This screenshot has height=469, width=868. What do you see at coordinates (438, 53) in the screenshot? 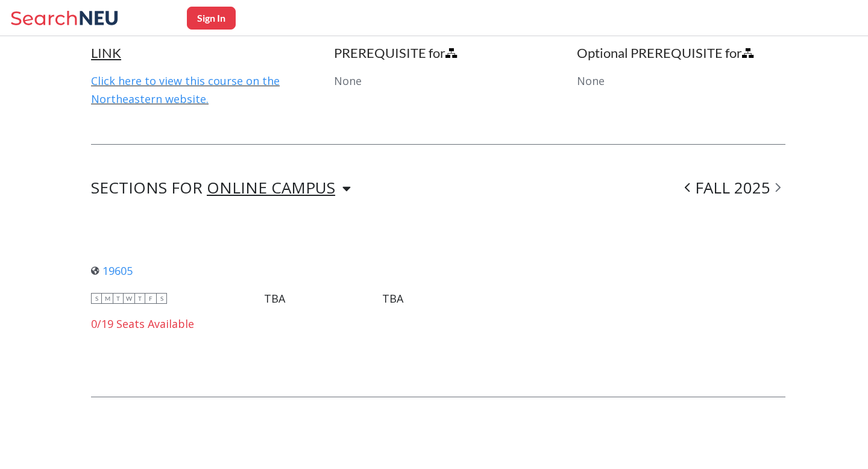
I see `h4: PREREQUISITE for` at bounding box center [438, 53].